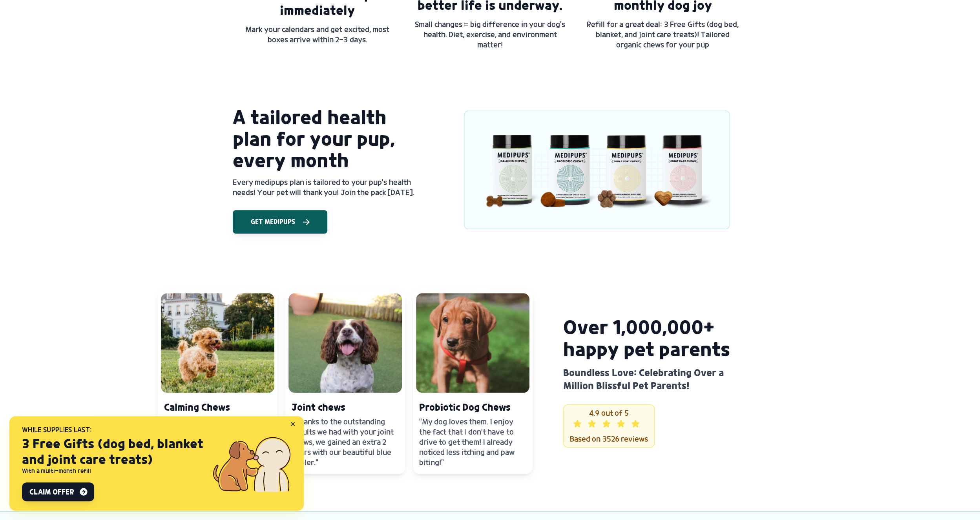  I want to click on p: Small changes = big difference in your dog's health. Diet, exercise, and environment matter!, so click(490, 34).